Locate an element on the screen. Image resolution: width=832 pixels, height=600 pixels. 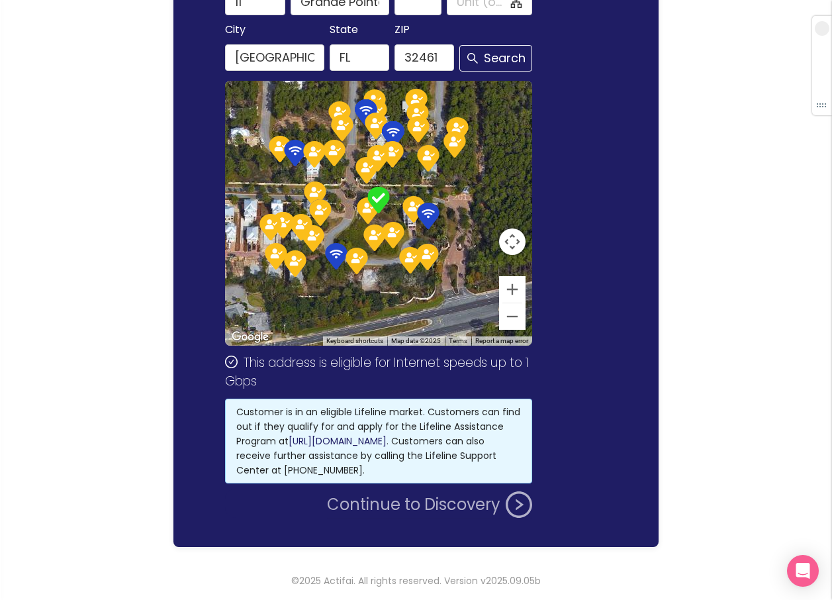
input: Inlet Beach is located at coordinates (274, 58).